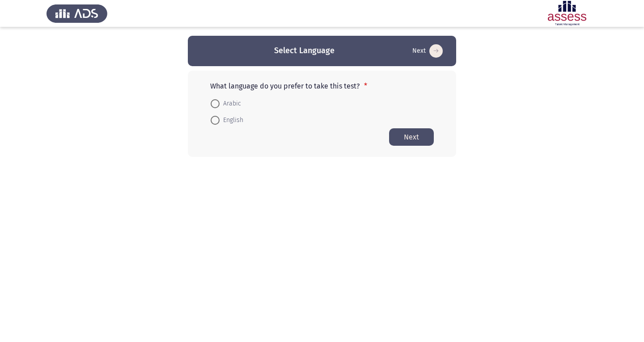  Describe the element at coordinates (77, 14) in the screenshot. I see `img: Assess Talent Management logo` at that location.